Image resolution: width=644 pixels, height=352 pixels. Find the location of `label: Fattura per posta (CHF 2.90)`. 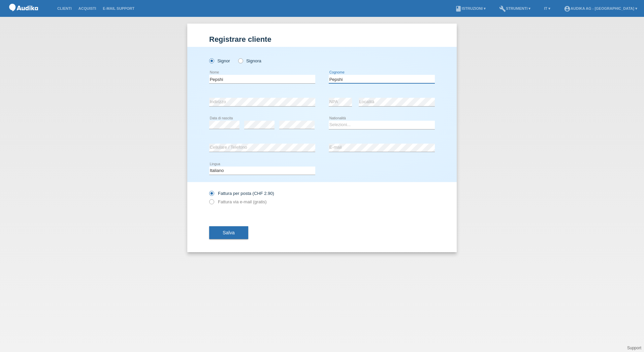

label: Fattura per posta (CHF 2.90) is located at coordinates (241, 193).